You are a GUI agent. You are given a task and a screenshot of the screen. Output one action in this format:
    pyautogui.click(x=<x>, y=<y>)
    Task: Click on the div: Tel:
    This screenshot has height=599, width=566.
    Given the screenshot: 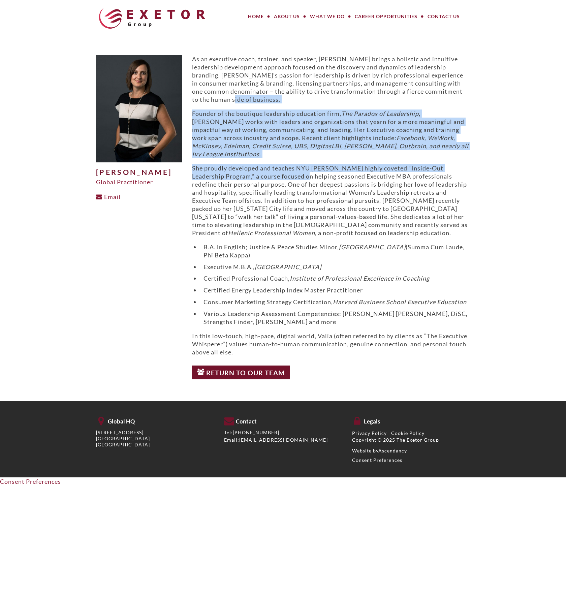 What is the action you would take?
    pyautogui.click(x=283, y=433)
    